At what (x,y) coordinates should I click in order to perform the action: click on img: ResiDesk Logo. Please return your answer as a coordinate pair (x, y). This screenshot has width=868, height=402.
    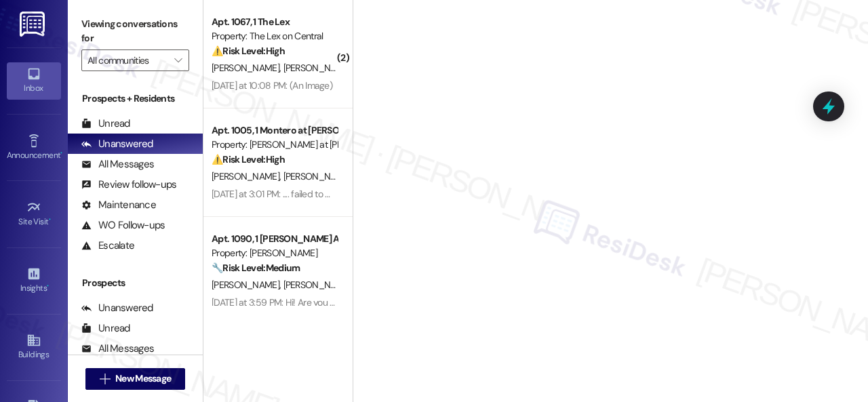
    Looking at the image, I should click on (34, 24).